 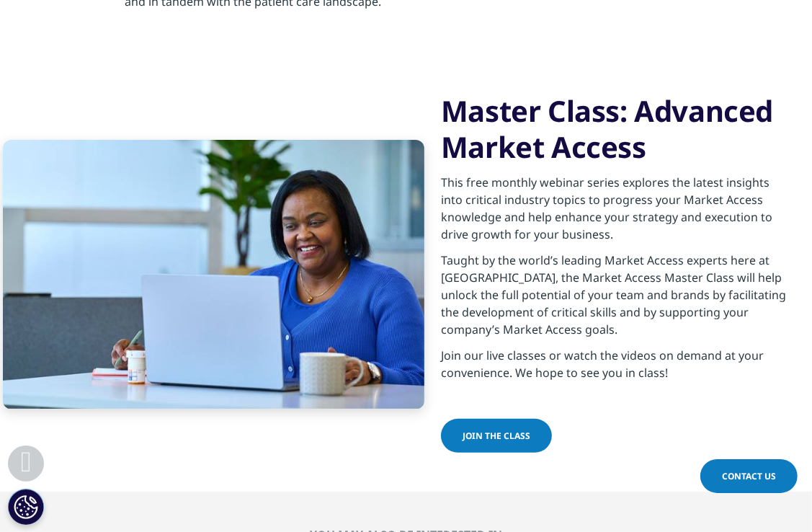 I want to click on a: Join the class, so click(x=496, y=435).